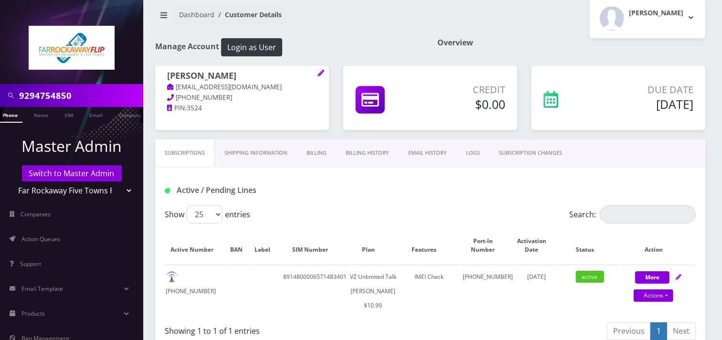  What do you see at coordinates (314, 245) in the screenshot?
I see `th: SIM Number: activate to sort column ascending` at bounding box center [314, 245].